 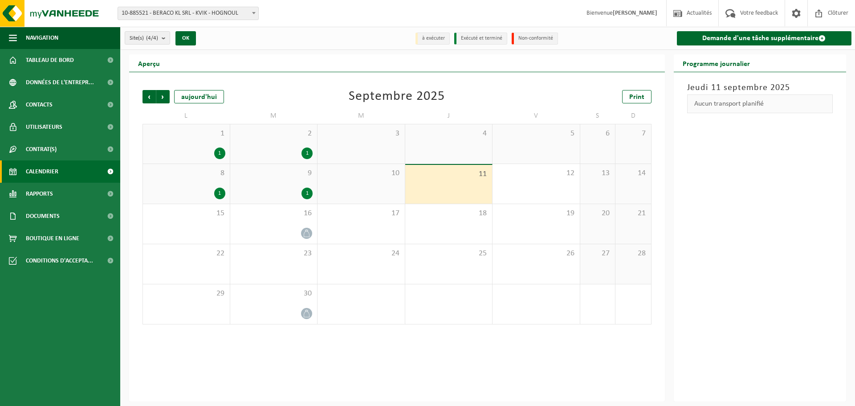 I want to click on span: 15, so click(x=186, y=213).